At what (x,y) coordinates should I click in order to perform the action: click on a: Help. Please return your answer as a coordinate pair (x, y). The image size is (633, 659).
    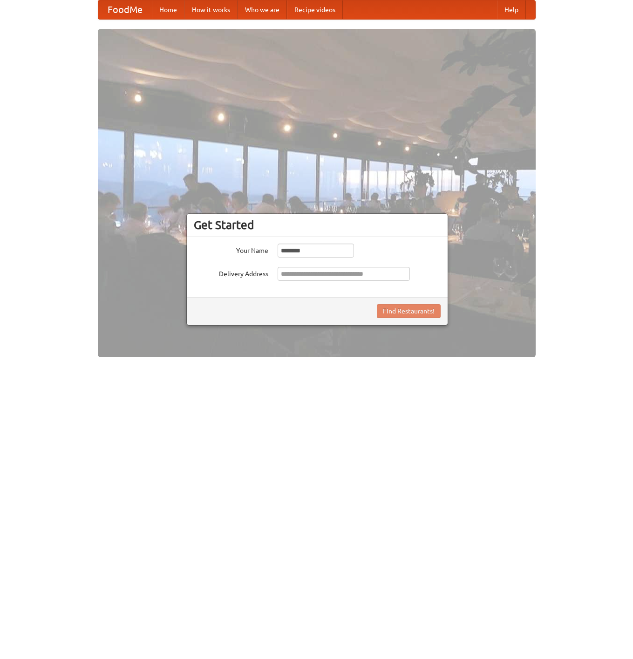
    Looking at the image, I should click on (512, 10).